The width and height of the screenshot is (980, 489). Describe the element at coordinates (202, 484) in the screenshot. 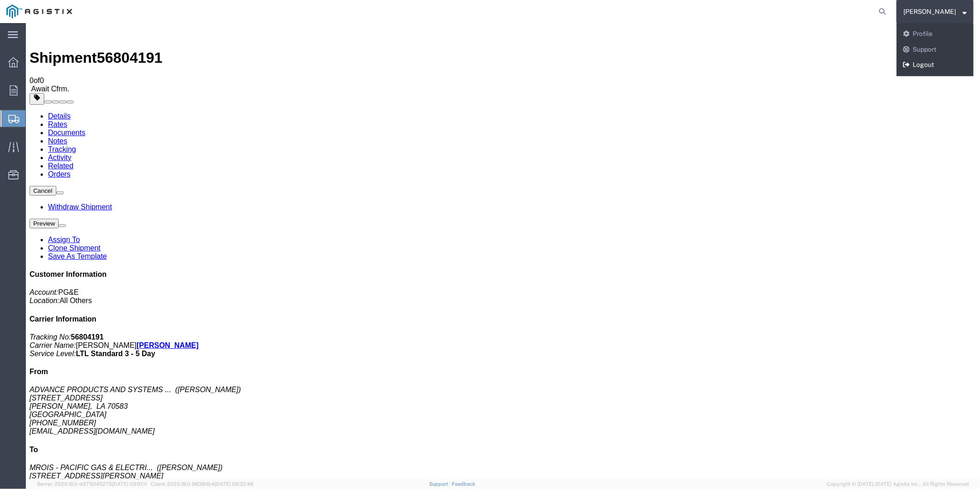

I see `span: Client: 2025.18.0-9839db4` at that location.